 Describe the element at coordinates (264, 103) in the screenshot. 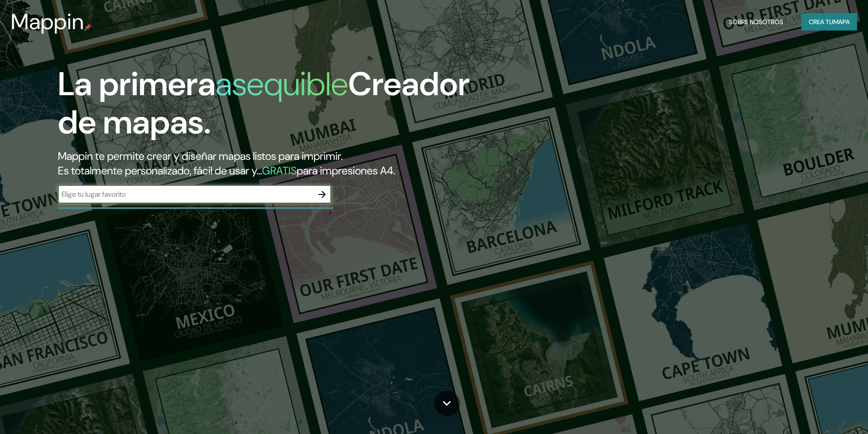

I see `font: Creador de mapas.` at that location.